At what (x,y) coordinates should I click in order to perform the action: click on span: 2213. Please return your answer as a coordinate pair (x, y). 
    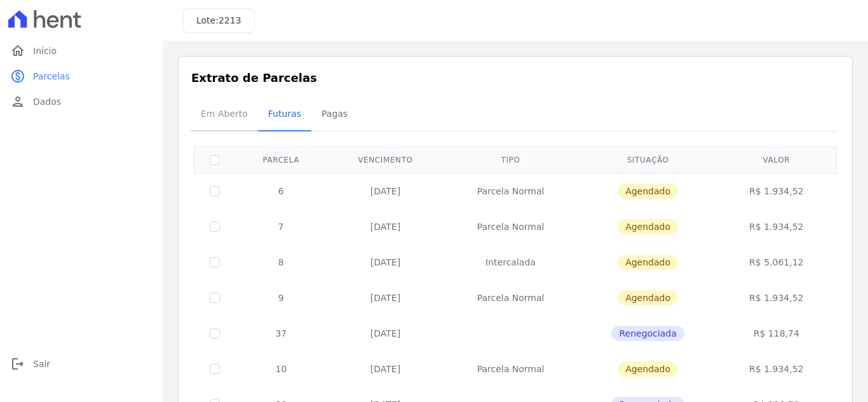
    Looking at the image, I should click on (230, 20).